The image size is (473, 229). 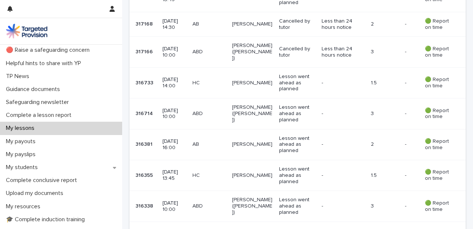 I want to click on p: 316355, so click(x=145, y=175).